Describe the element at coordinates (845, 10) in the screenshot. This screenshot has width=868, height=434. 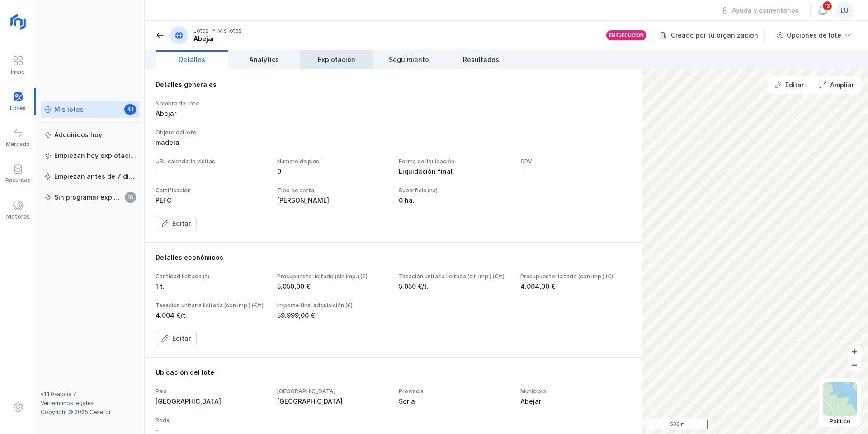
I see `span: lu` at that location.